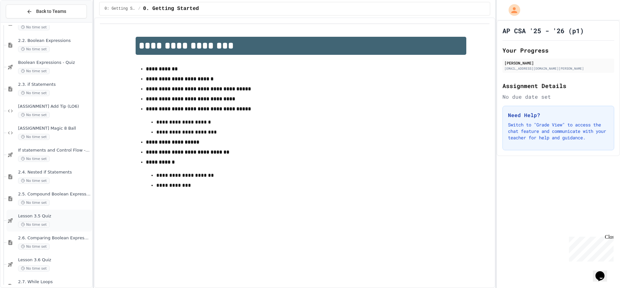 The image size is (620, 288). I want to click on div: My Account, so click(512, 10).